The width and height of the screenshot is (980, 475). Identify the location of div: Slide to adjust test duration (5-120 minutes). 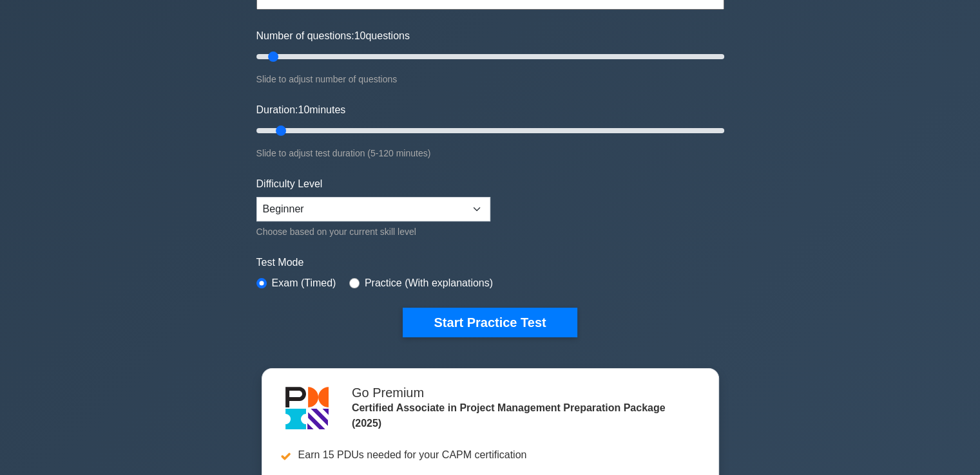
(490, 153).